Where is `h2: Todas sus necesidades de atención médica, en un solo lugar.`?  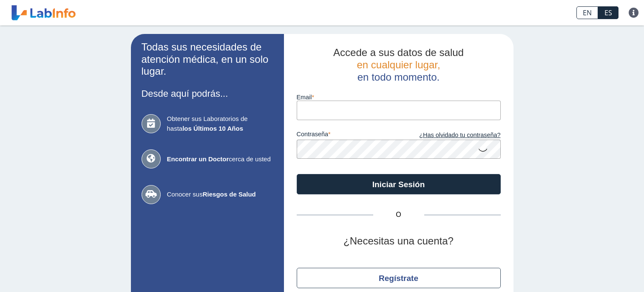 h2: Todas sus necesidades de atención médica, en un solo lugar. is located at coordinates (207, 59).